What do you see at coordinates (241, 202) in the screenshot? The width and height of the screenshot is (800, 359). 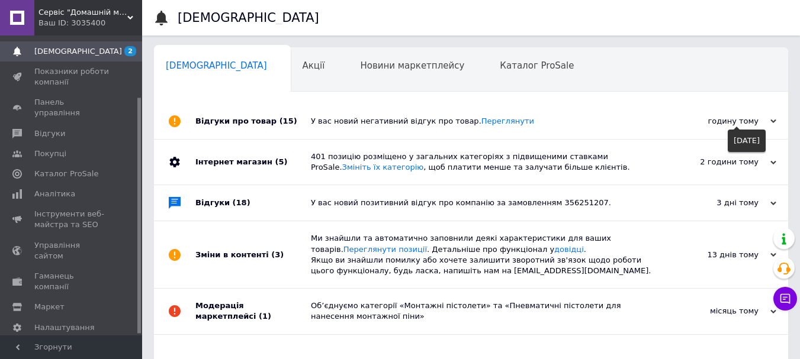 I see `span: (18)` at bounding box center [241, 202].